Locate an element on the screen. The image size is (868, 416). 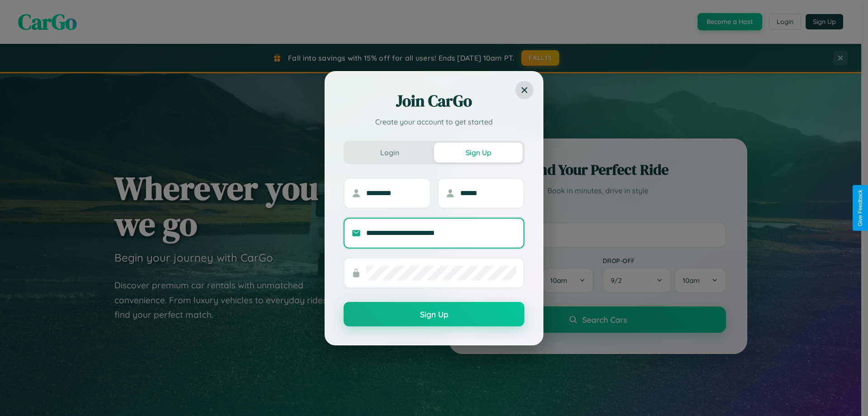
h2: Join CarGo is located at coordinates (434, 101).